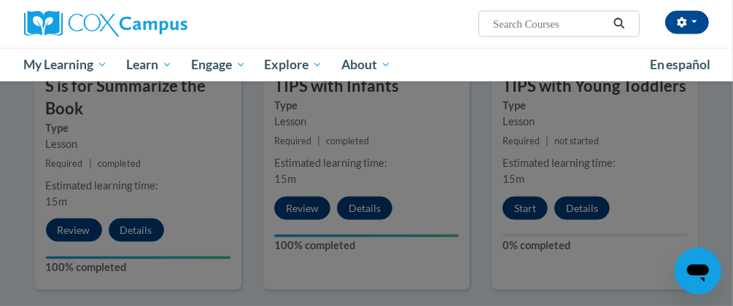  Describe the element at coordinates (66, 65) in the screenshot. I see `a: My Learning` at that location.